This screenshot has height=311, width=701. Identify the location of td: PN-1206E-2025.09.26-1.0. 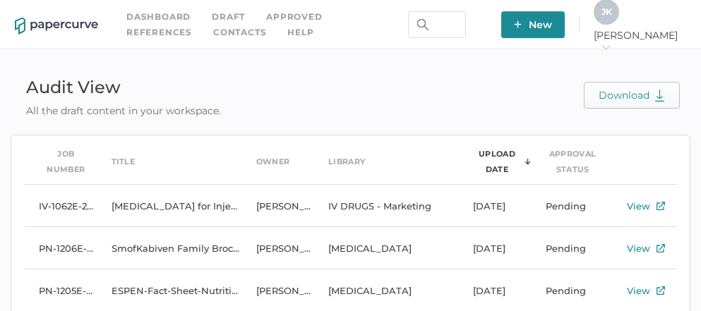
(61, 249).